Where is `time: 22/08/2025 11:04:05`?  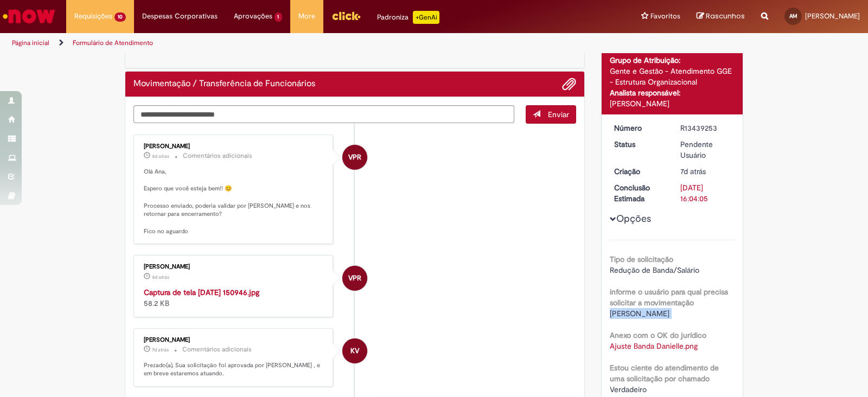
time: 22/08/2025 11:04:05 is located at coordinates (160, 350).